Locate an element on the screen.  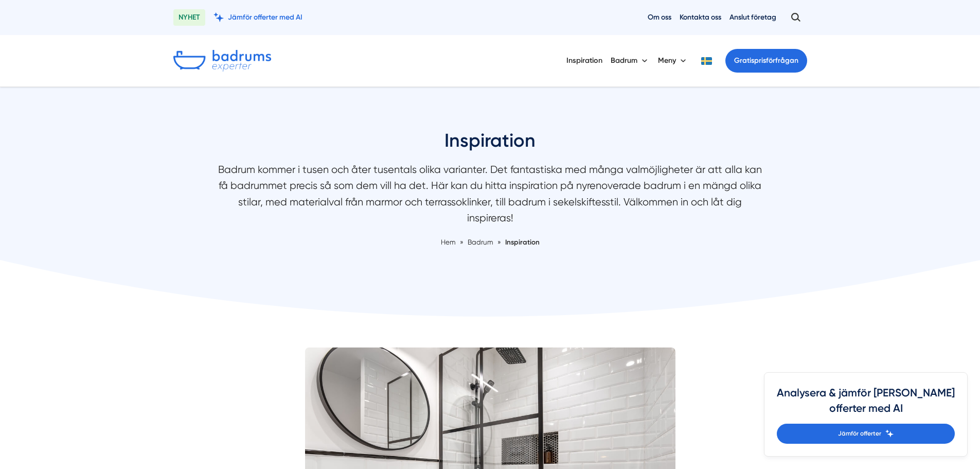
a: Hem is located at coordinates (448, 242).